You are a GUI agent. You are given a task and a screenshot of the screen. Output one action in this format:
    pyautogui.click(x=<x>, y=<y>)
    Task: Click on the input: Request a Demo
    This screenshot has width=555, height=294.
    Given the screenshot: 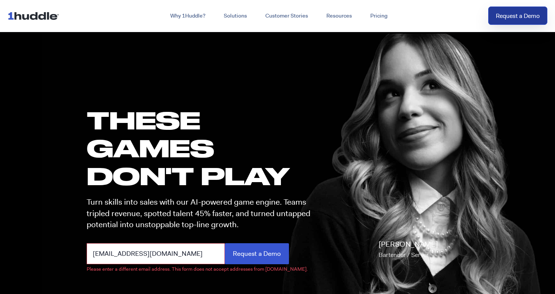 What is the action you would take?
    pyautogui.click(x=257, y=254)
    